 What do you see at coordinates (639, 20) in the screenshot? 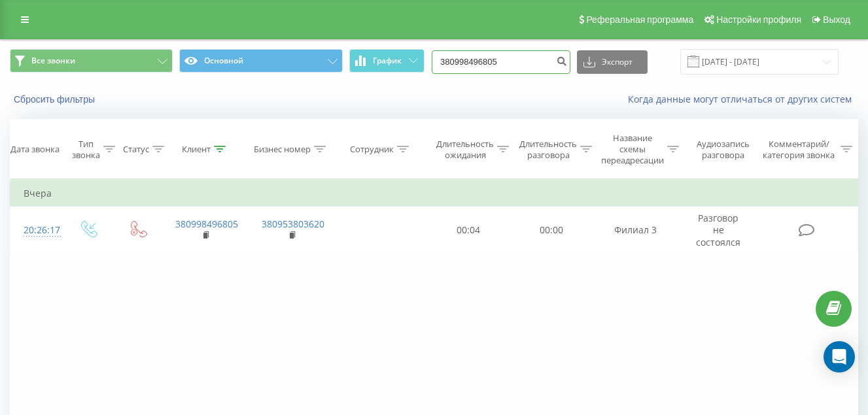
I see `span: Реферальная программа` at bounding box center [639, 20].